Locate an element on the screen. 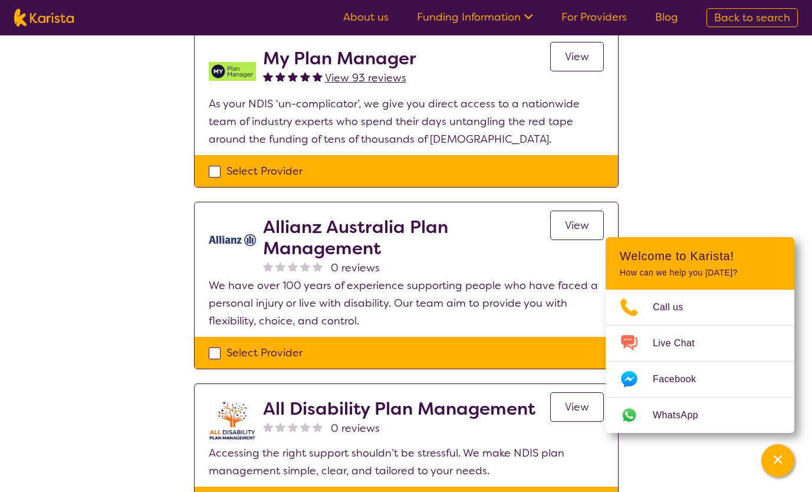 Image resolution: width=812 pixels, height=492 pixels. p: We have over 100 years of experience supporting people who have faced a personal injury or live w... is located at coordinates (406, 303).